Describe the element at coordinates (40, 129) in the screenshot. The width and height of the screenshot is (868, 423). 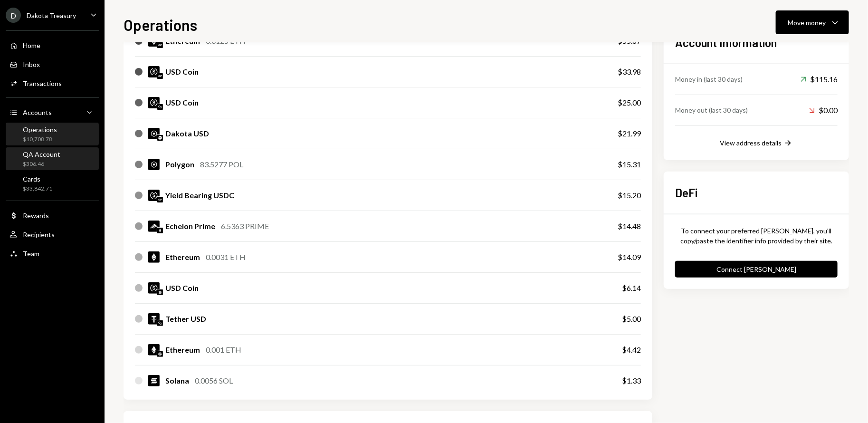
I see `div: Operations` at that location.